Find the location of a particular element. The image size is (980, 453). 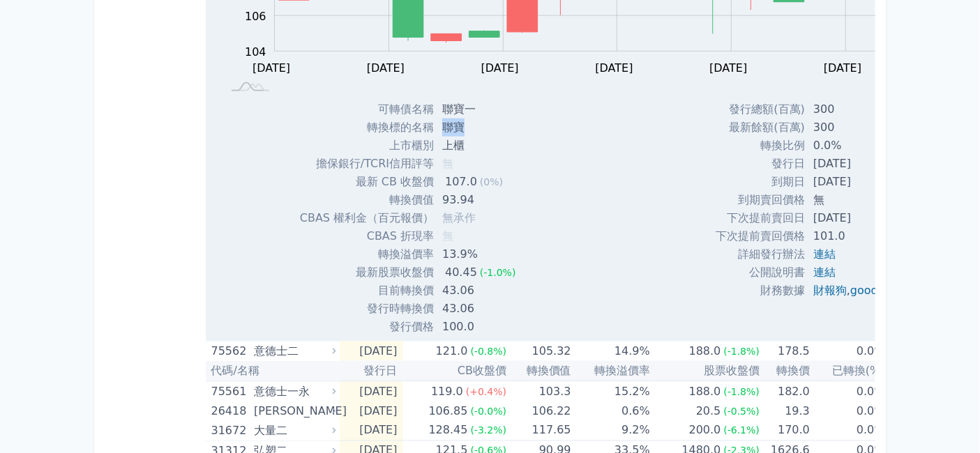

td: 上櫃 is located at coordinates (480, 146).